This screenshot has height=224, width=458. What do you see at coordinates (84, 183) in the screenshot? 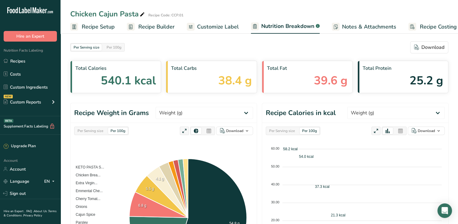
I see `span: Extra Virgin...` at bounding box center [84, 183].